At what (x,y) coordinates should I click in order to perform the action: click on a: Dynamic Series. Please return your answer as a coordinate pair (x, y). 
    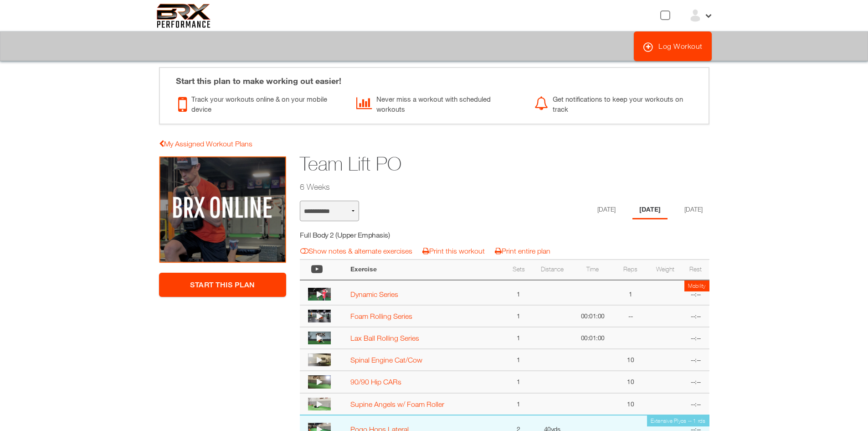
    Looking at the image, I should click on (374, 294).